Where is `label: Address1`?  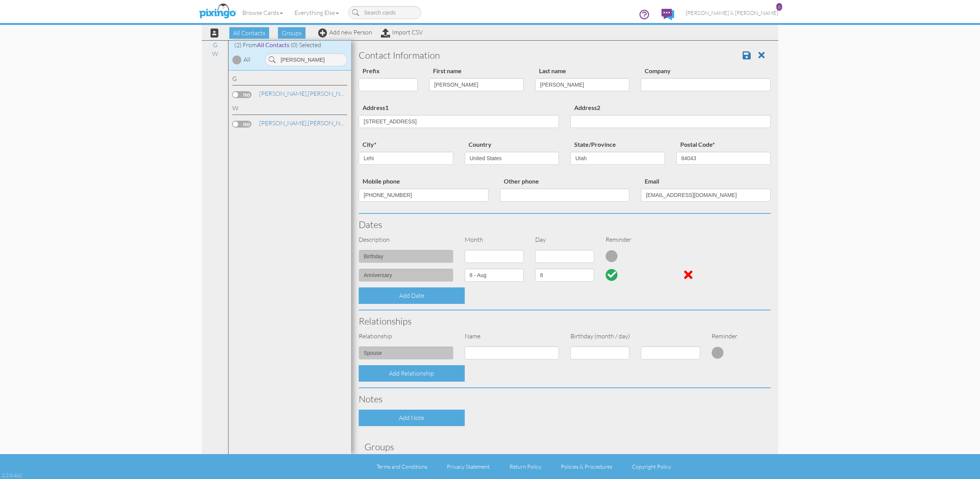 label: Address1 is located at coordinates (376, 108).